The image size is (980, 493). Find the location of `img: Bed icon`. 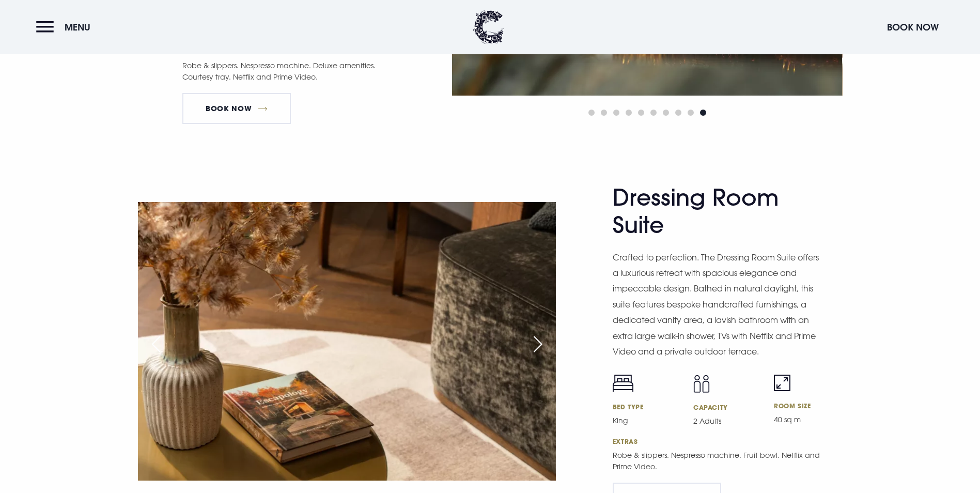

img: Bed icon is located at coordinates (623, 384).